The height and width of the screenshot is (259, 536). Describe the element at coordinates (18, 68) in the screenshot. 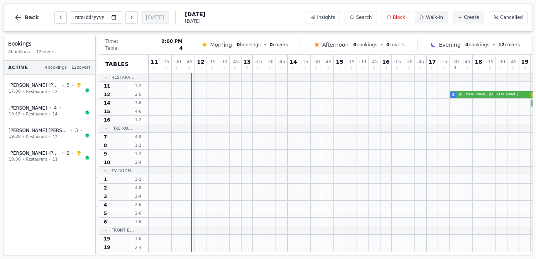

I see `span: Active` at that location.